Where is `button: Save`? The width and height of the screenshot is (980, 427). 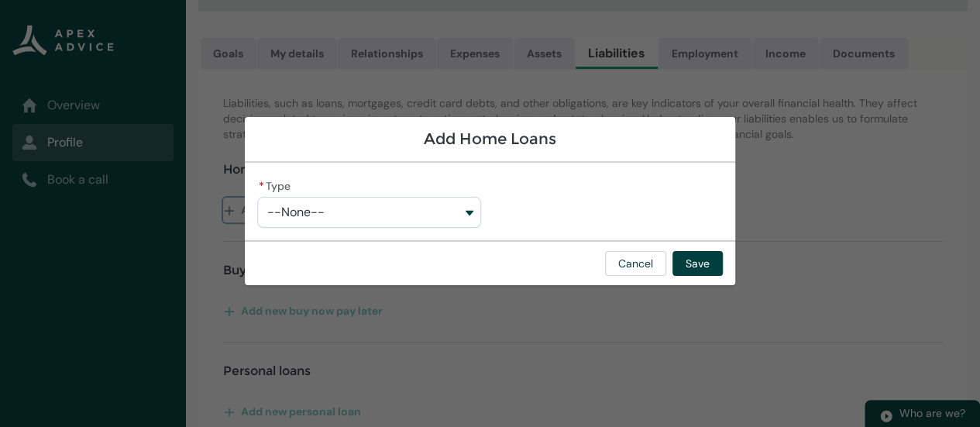 button: Save is located at coordinates (697, 263).